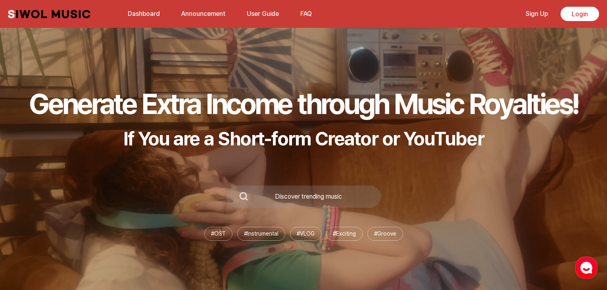  Describe the element at coordinates (261, 233) in the screenshot. I see `li: # Instrumental` at that location.